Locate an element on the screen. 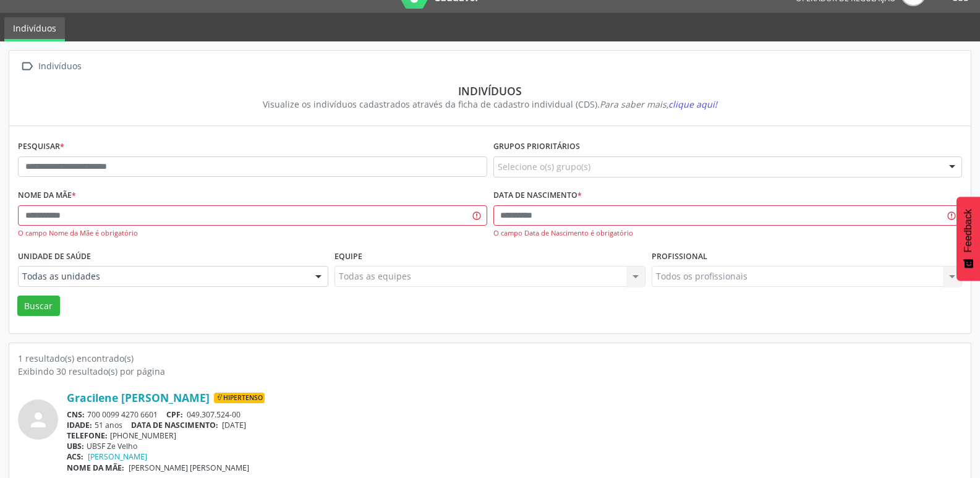 The width and height of the screenshot is (980, 478). div: UBSF Ze Velho is located at coordinates (514, 445).